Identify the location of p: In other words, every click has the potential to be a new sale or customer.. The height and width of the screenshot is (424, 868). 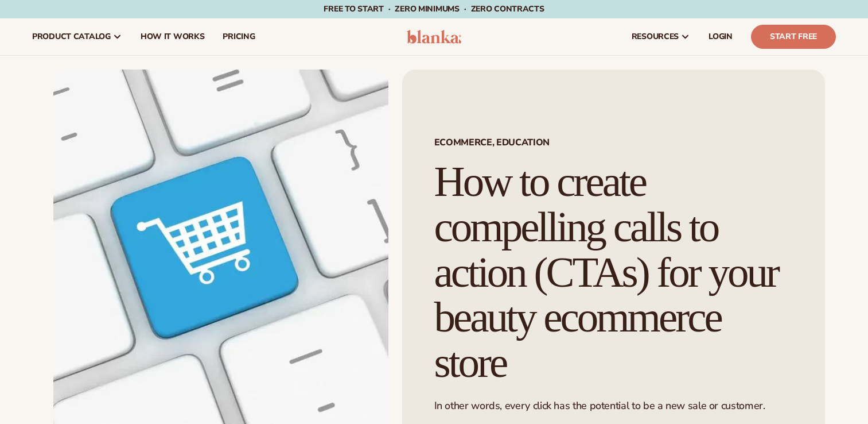
(613, 405).